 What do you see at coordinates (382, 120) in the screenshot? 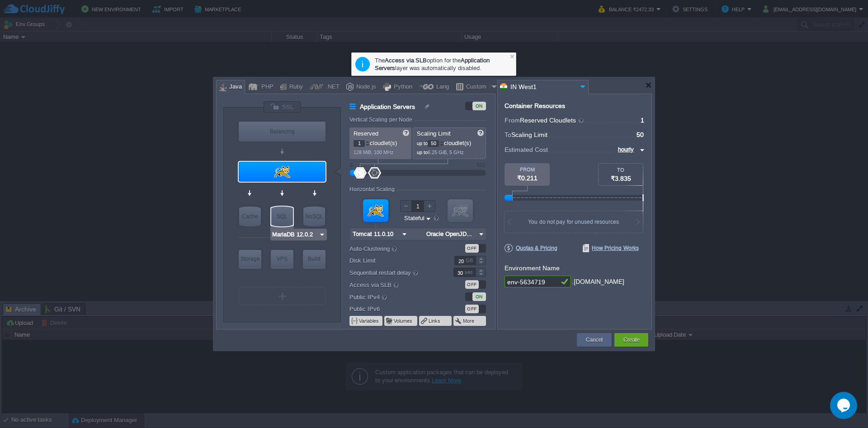
I see `div: Vertical Scaling per Node` at bounding box center [382, 120].